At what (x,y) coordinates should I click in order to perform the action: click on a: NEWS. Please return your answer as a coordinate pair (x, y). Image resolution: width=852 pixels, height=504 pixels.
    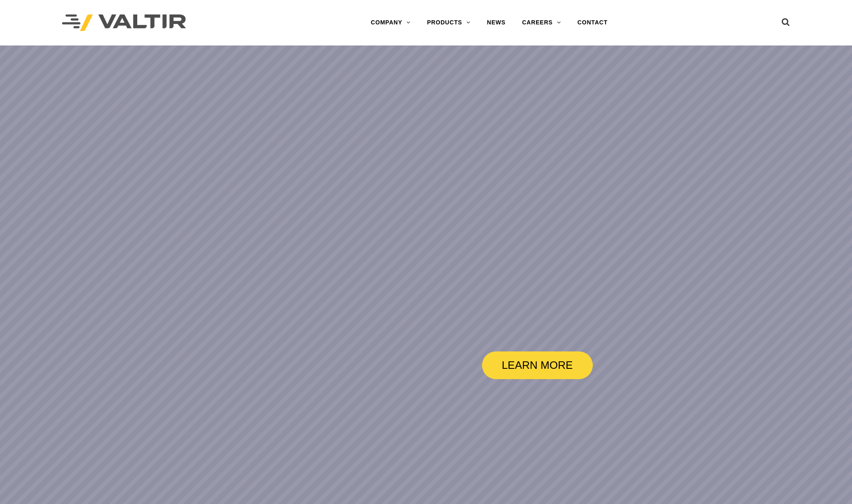
    Looking at the image, I should click on (496, 23).